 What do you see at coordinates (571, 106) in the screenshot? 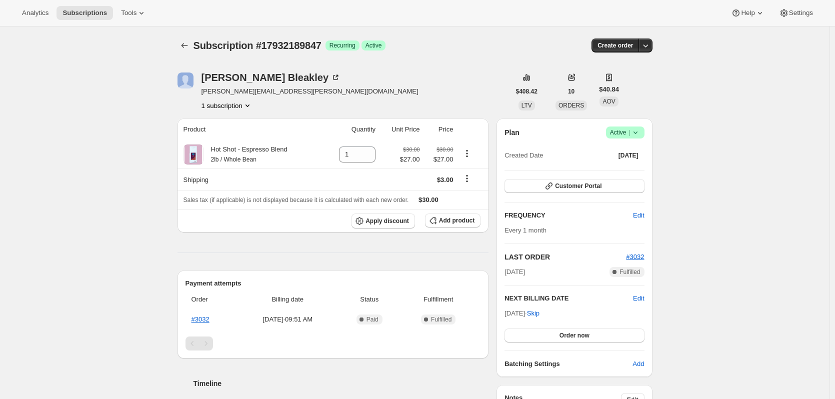
I see `span: ORDERS` at bounding box center [571, 106].